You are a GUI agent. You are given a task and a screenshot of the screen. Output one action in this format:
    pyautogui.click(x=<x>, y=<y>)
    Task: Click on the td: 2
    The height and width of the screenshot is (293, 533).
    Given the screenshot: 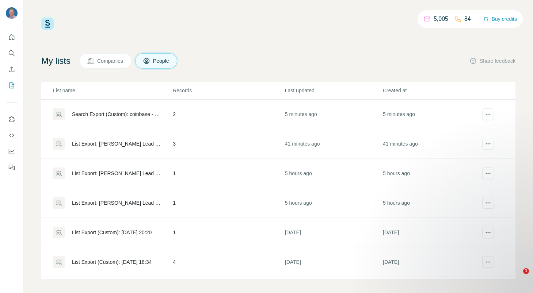 What is the action you would take?
    pyautogui.click(x=228, y=114)
    